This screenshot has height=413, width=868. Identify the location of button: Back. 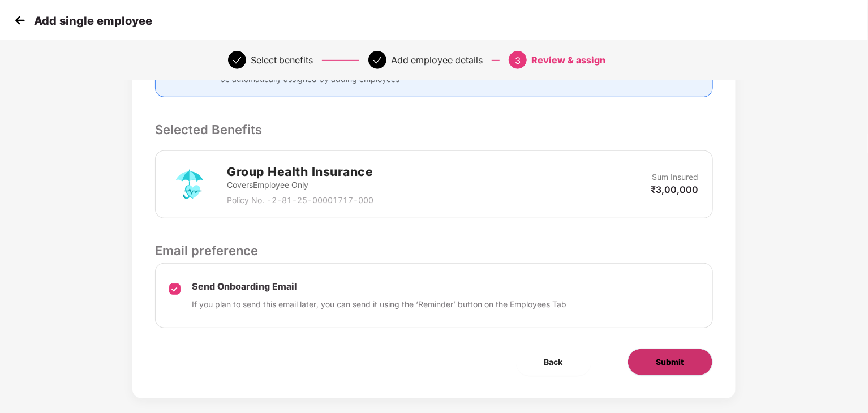
(554, 362).